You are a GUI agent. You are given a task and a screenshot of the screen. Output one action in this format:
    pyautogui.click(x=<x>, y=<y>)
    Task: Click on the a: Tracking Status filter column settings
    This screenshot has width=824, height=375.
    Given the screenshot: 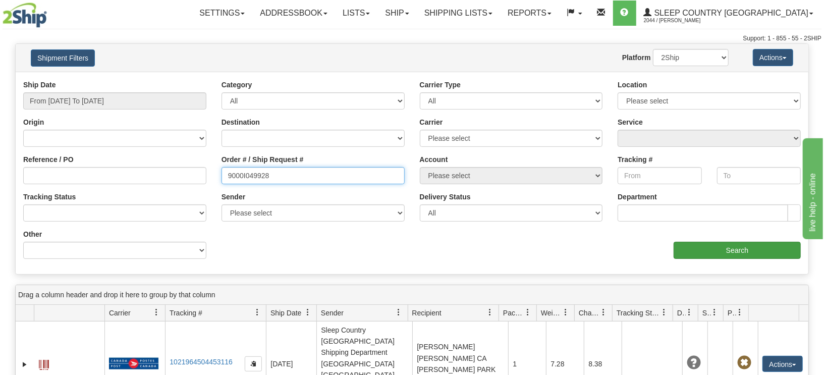 What is the action you would take?
    pyautogui.click(x=664, y=312)
    